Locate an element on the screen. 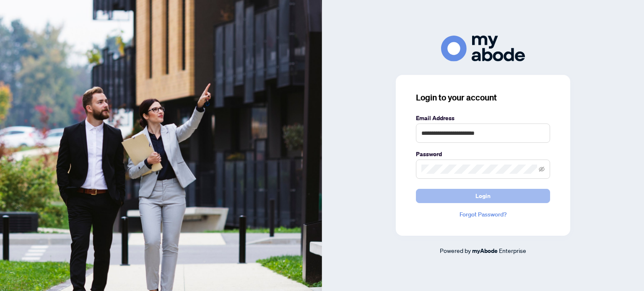 Image resolution: width=644 pixels, height=291 pixels. span: Login is located at coordinates (483, 196).